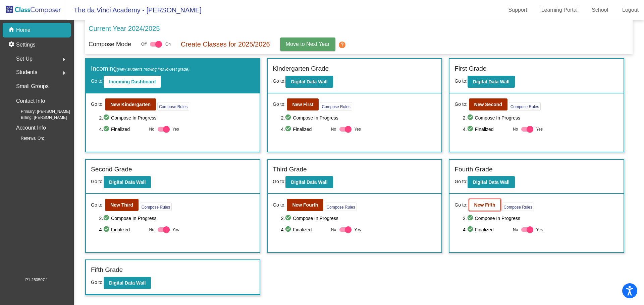 This screenshot has width=644, height=305. Describe the element at coordinates (26, 45) in the screenshot. I see `p: Settings` at that location.